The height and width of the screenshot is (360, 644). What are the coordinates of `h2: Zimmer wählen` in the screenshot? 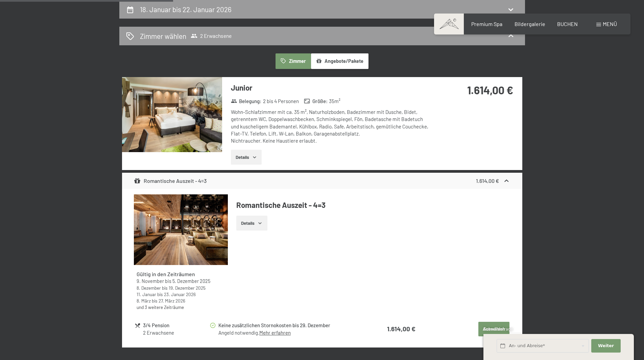 It's located at (163, 36).